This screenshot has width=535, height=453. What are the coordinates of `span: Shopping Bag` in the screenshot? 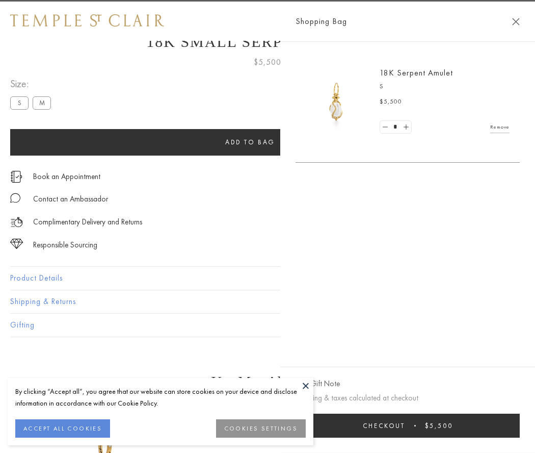 It's located at (321, 21).